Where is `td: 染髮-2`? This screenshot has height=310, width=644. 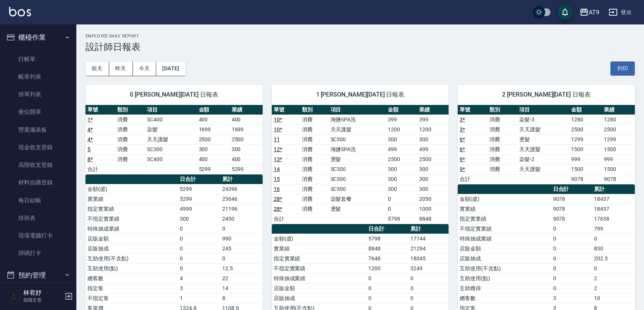
td: 染髮-2 is located at coordinates (543, 159).